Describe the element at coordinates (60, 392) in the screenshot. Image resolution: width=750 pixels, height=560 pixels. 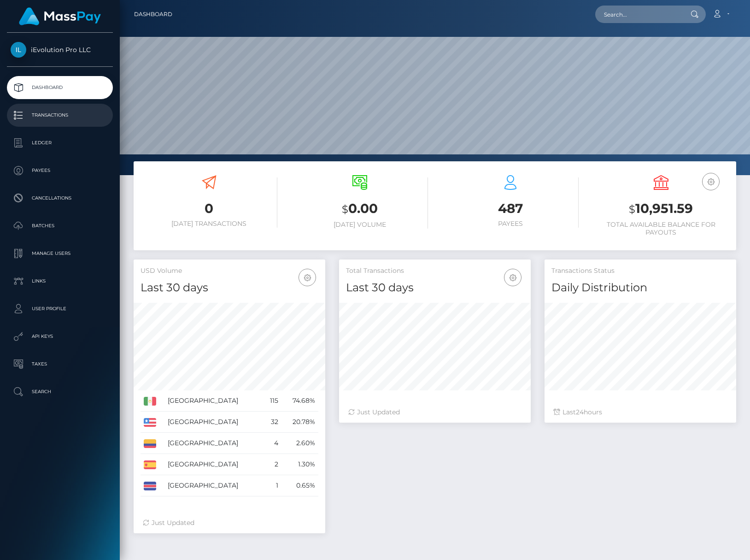
I see `p: Search` at that location.